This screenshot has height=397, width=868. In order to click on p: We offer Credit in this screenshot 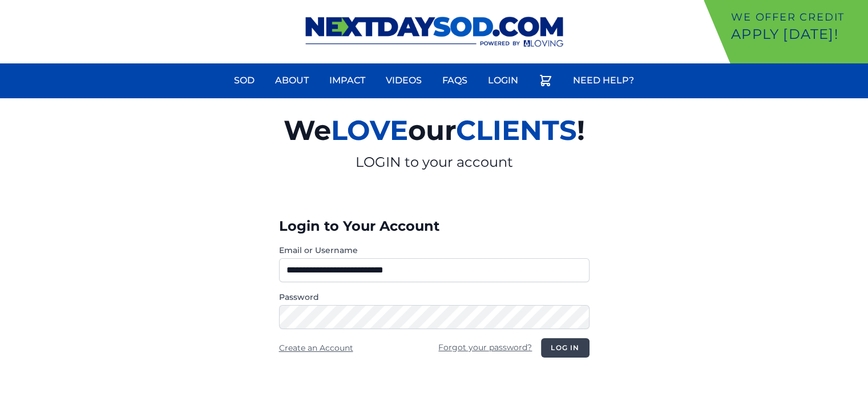, I will do `click(797, 17)`.